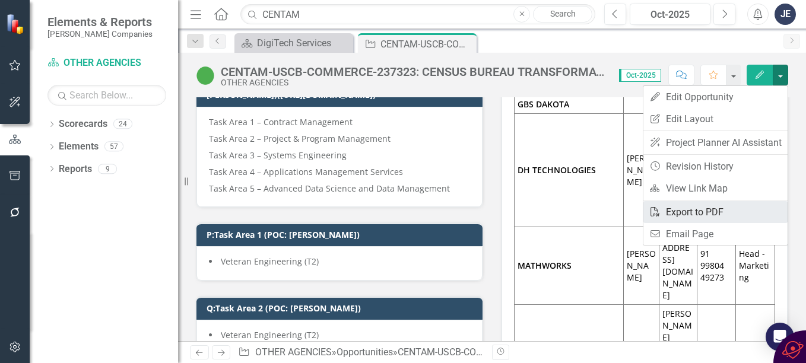 This screenshot has height=363, width=806. Describe the element at coordinates (716, 166) in the screenshot. I see `a: Revision History` at that location.